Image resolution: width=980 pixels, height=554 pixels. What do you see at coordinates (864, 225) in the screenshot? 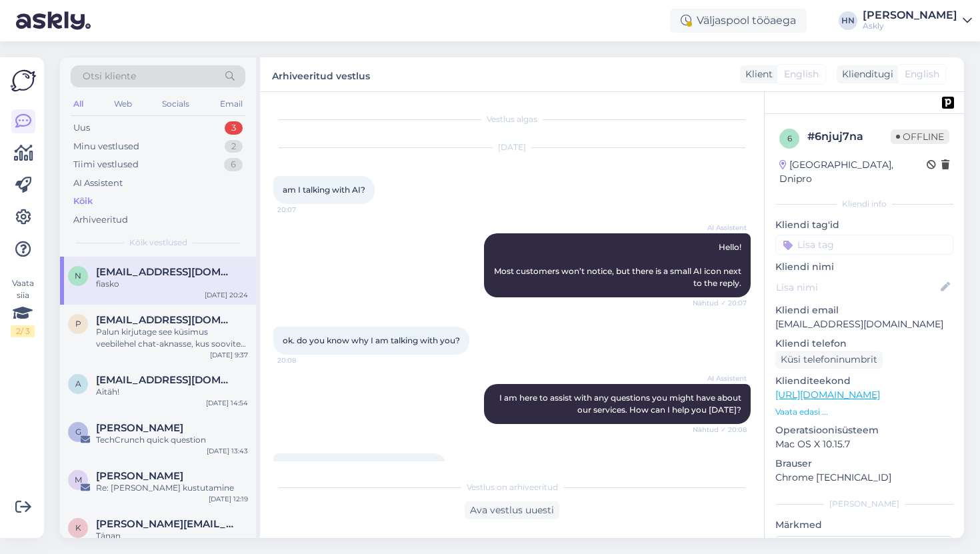
I see `p: Kliendi tag'id` at bounding box center [864, 225].